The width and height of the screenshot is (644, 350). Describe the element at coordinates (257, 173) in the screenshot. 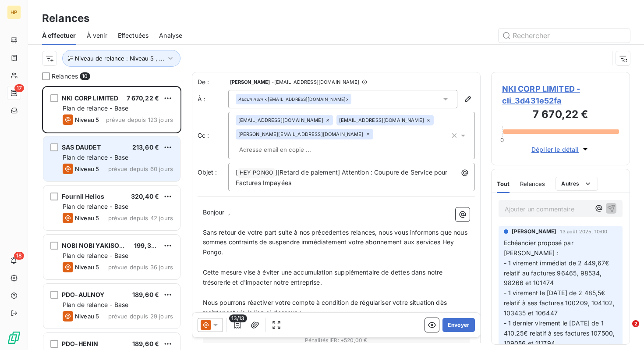

I see `span: HEY PONGO` at that location.